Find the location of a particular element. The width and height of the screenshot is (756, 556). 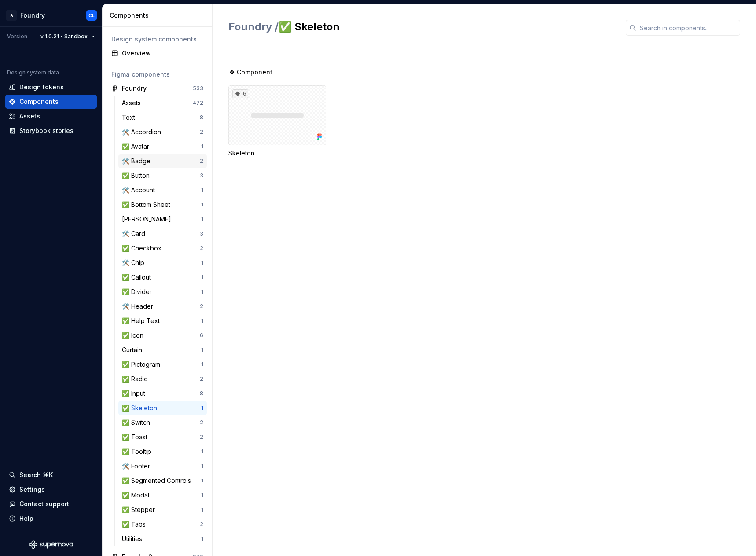

div: Components is located at coordinates (39, 102).